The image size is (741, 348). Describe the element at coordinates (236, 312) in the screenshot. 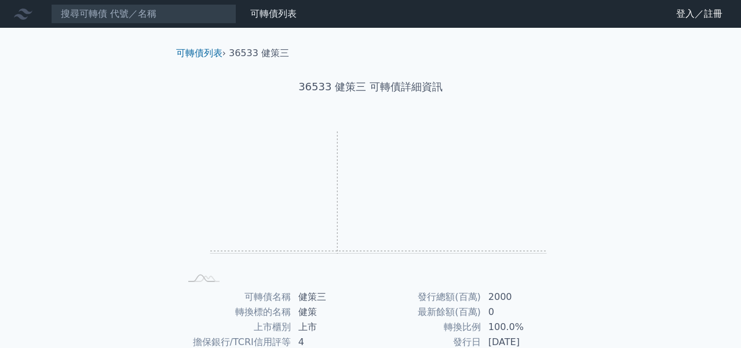

I see `td: 轉換標的名稱` at that location.